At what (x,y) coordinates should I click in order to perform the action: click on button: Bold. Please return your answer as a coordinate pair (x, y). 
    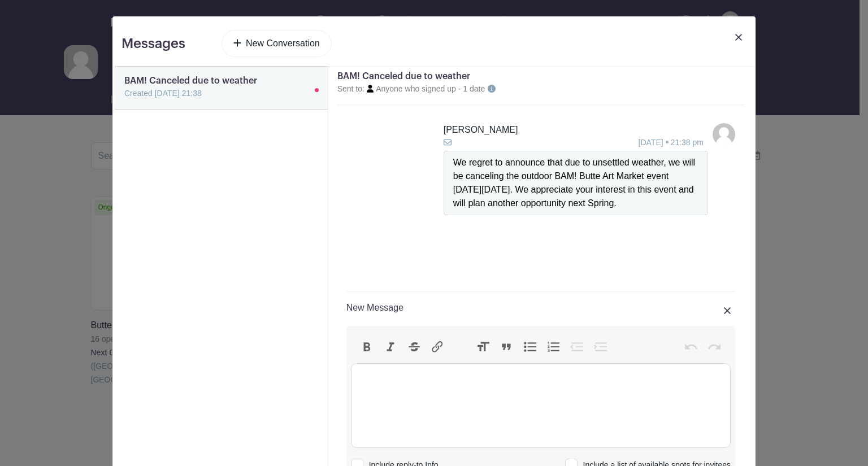
    Looking at the image, I should click on (367, 347).